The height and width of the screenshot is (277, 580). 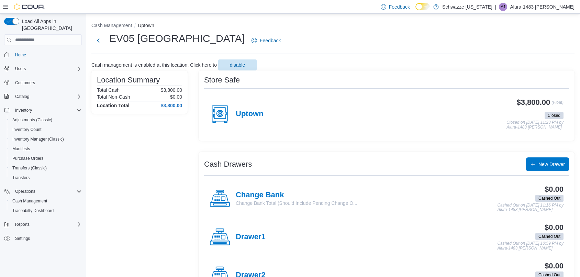 What do you see at coordinates (46, 130) in the screenshot?
I see `button: Inventory Count` at bounding box center [46, 130].